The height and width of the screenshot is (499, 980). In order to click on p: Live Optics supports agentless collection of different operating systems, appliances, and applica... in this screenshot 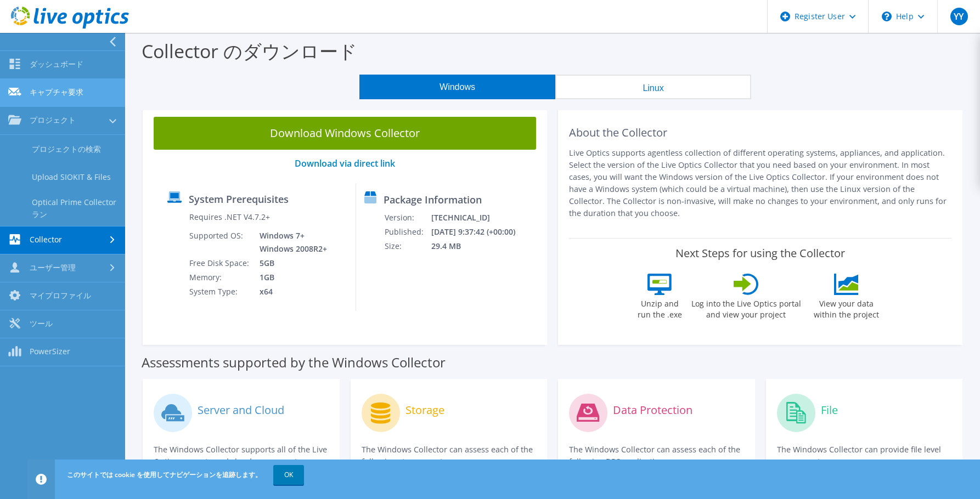, I will do `click(760, 183)`.